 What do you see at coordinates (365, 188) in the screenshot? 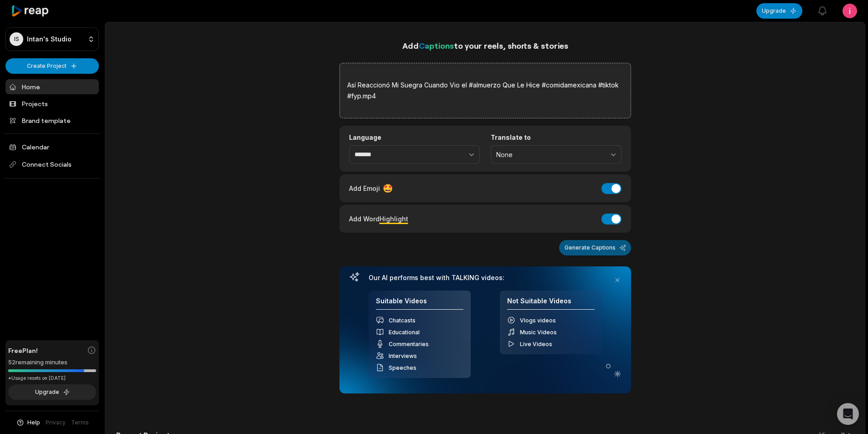
I see `span: Add Emoji` at bounding box center [365, 188].